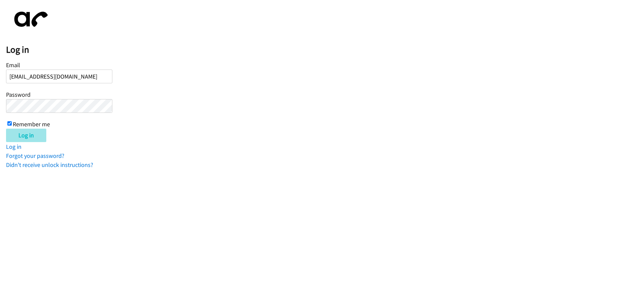 Image resolution: width=644 pixels, height=306 pixels. Describe the element at coordinates (31, 124) in the screenshot. I see `label: Remember me` at that location.